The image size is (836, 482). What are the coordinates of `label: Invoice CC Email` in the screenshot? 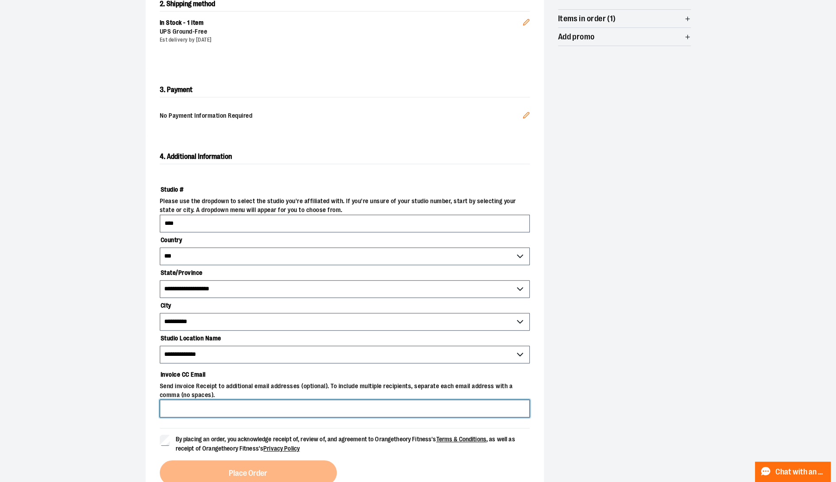 It's located at (345, 374).